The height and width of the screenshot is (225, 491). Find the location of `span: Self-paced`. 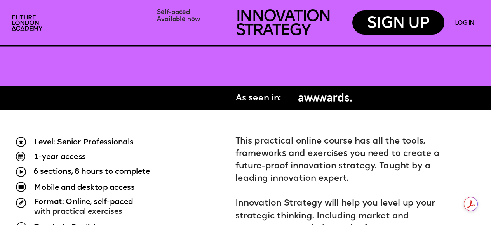

span: Self-paced is located at coordinates (173, 12).